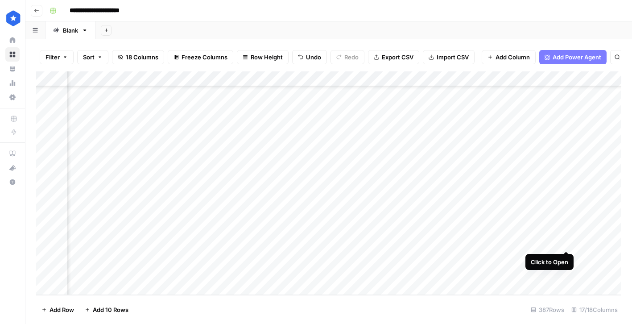 The width and height of the screenshot is (632, 324). Describe the element at coordinates (347, 57) in the screenshot. I see `button: Redo` at that location.